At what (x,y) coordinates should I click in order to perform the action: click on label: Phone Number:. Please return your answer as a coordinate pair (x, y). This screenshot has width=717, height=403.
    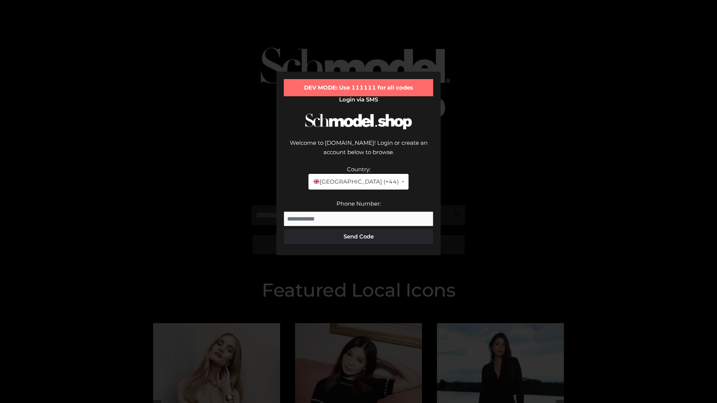
    Looking at the image, I should click on (359, 204).